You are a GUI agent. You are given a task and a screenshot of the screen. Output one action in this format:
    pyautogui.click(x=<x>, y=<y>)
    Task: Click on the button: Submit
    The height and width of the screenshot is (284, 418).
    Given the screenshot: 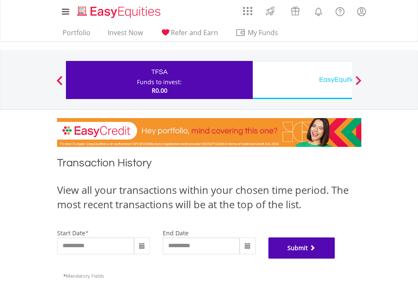 What is the action you would take?
    pyautogui.click(x=302, y=248)
    